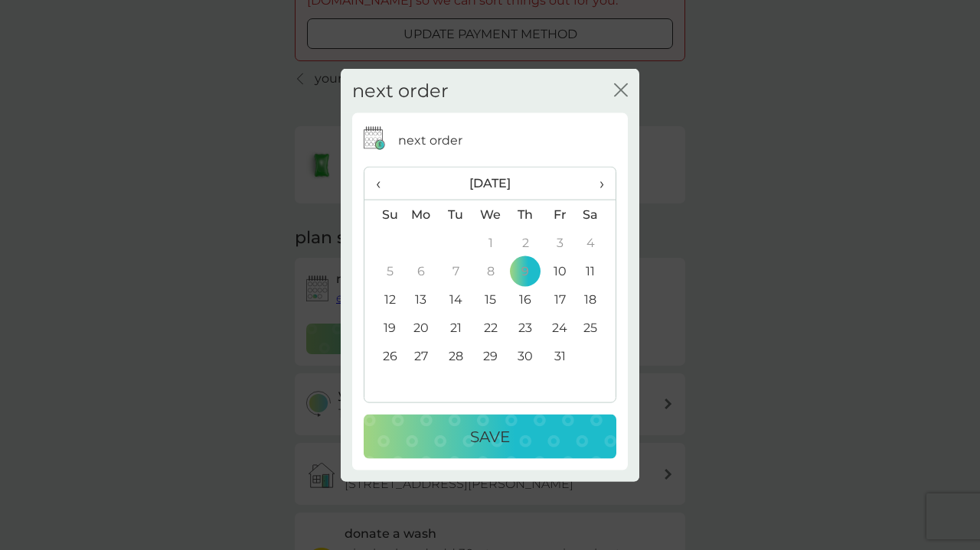 This screenshot has width=980, height=550. I want to click on td: 3, so click(559, 243).